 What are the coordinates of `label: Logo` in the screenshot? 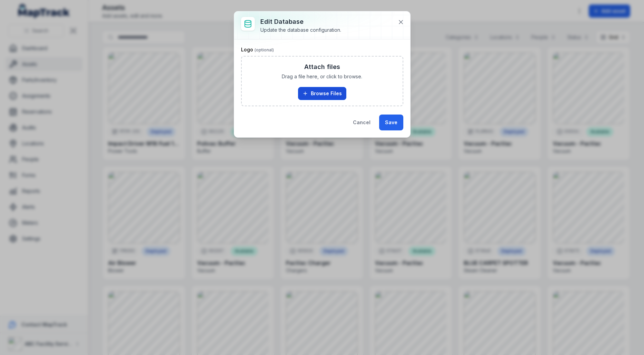 It's located at (257, 50).